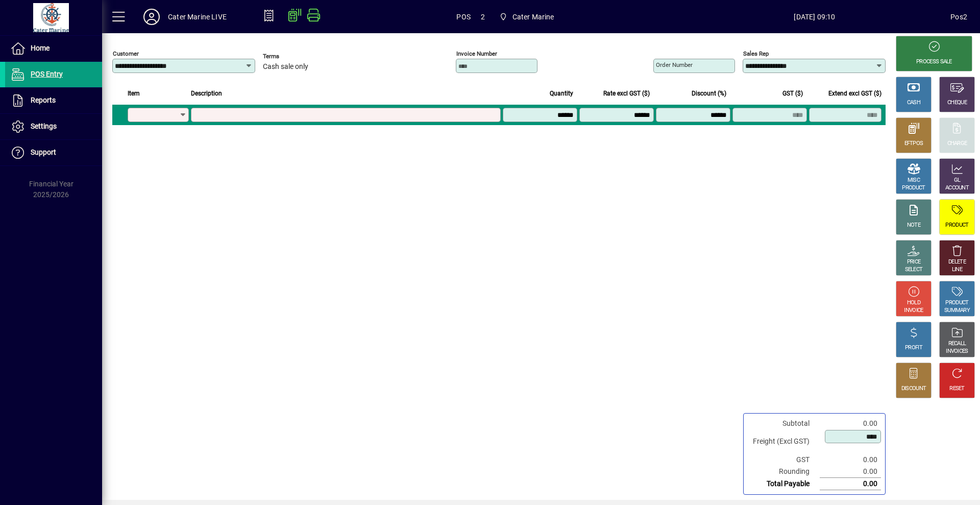 The width and height of the screenshot is (980, 505). What do you see at coordinates (957, 188) in the screenshot?
I see `div: ACCOUNT` at bounding box center [957, 188].